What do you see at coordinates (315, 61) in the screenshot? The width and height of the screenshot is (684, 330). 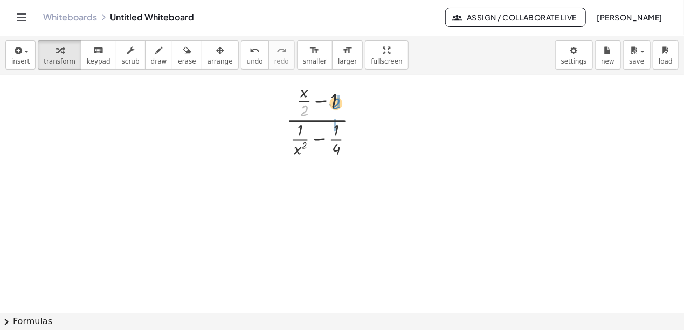 I see `span: smaller` at bounding box center [315, 61].